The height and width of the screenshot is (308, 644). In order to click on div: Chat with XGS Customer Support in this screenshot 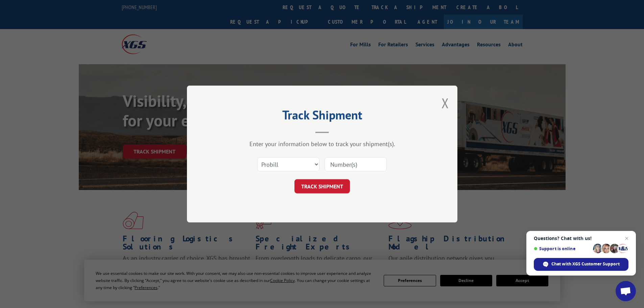, I will do `click(581, 264)`.